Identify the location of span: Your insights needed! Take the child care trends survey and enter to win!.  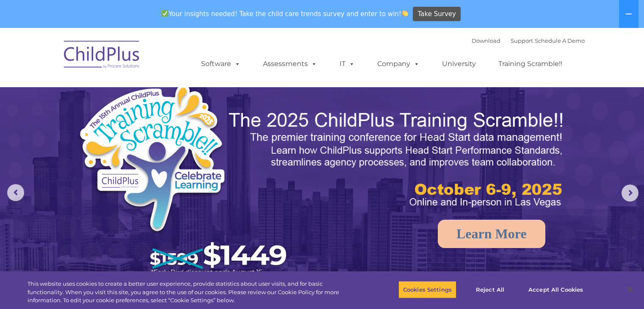
(285, 14).